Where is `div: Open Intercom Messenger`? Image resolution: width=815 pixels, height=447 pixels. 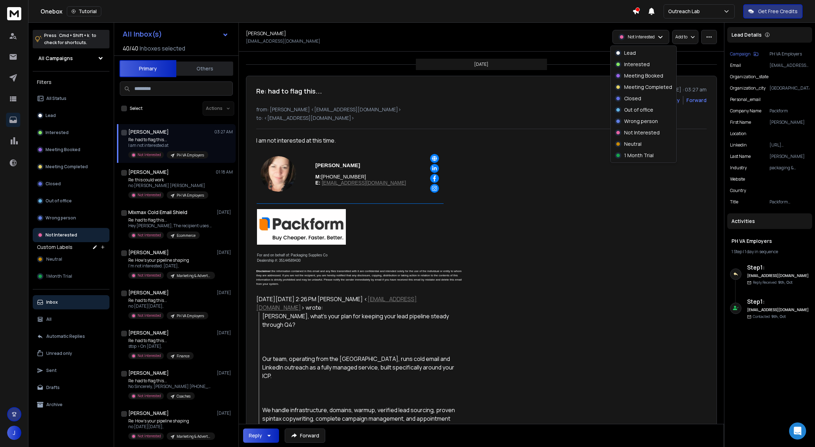
div: Open Intercom Messenger is located at coordinates (797, 431).